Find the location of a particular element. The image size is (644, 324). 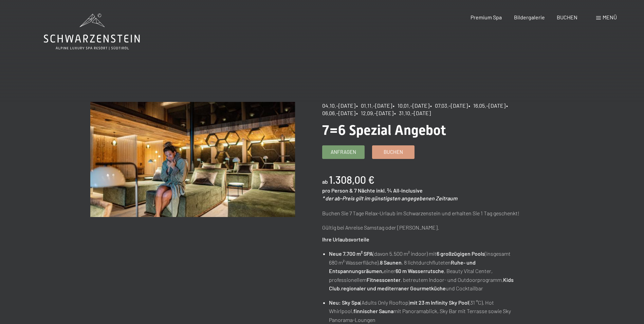

p: Buchen Sie 7 Tage Relax-Urlaub im Schwarzenstein und erhalten Sie 1 Tag geschenkt! is located at coordinates (424, 213).